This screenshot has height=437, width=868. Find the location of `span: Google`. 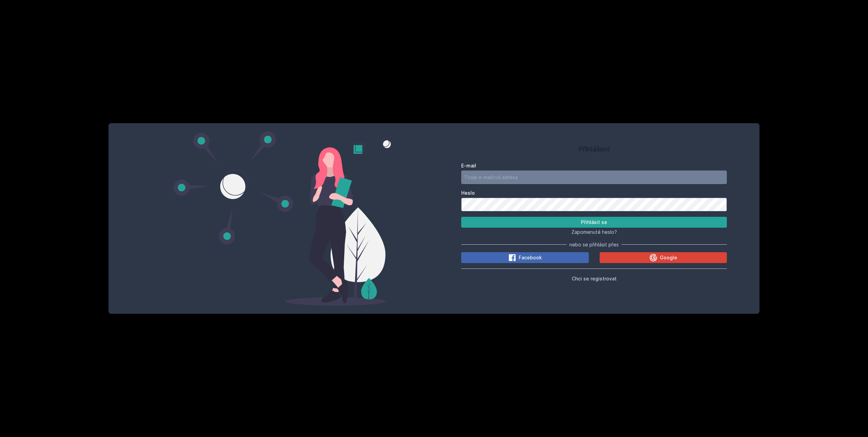

span: Google is located at coordinates (668, 258).